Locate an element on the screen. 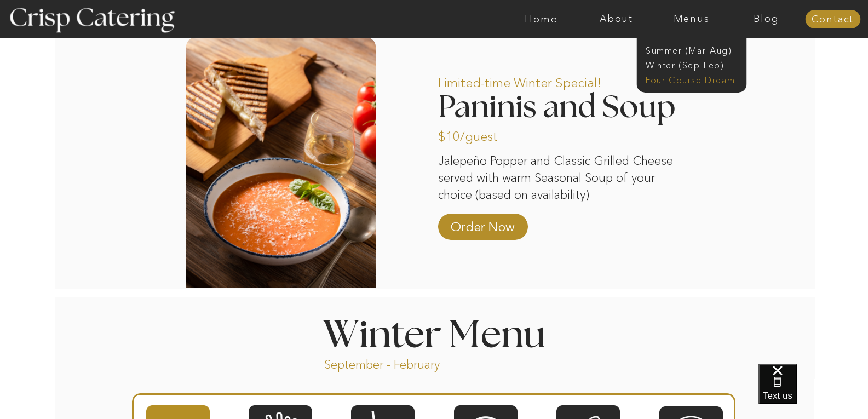 Image resolution: width=868 pixels, height=419 pixels. h1: Winter Menu is located at coordinates (435, 333).